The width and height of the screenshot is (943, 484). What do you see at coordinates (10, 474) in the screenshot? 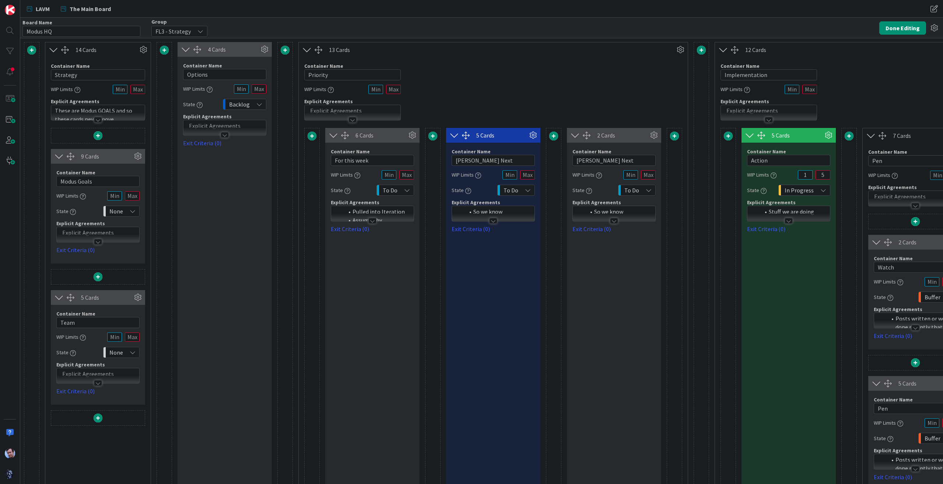
I see `img: avatar` at bounding box center [10, 474].